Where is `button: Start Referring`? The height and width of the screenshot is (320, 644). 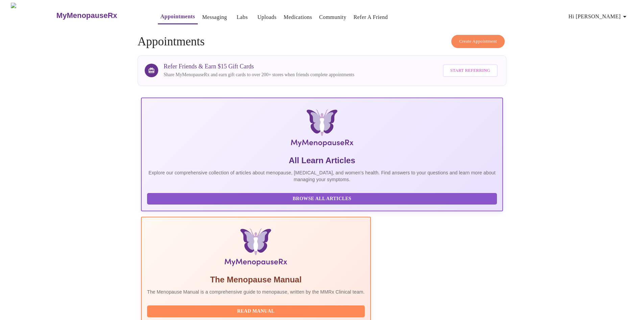
button: Start Referring is located at coordinates (471, 71).